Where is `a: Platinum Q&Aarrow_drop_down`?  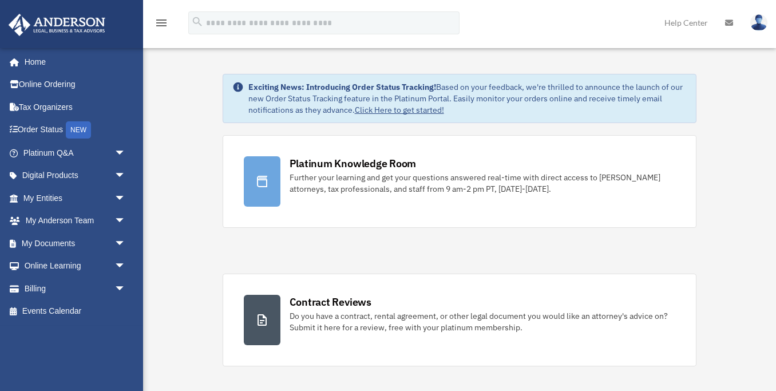 a: Platinum Q&Aarrow_drop_down is located at coordinates (76, 153).